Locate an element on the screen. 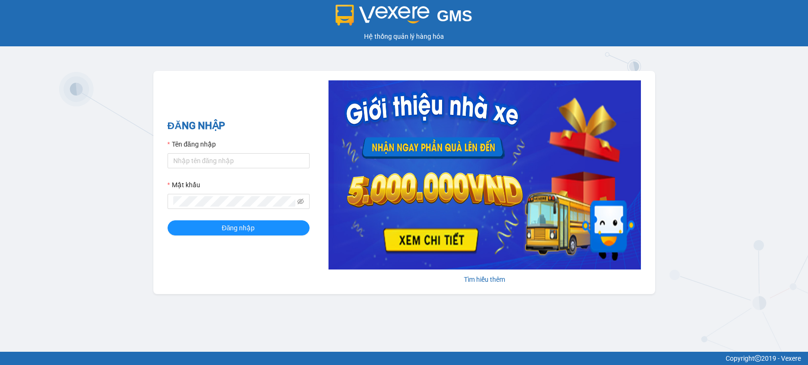 This screenshot has width=808, height=365. span: GMS is located at coordinates (455, 16).